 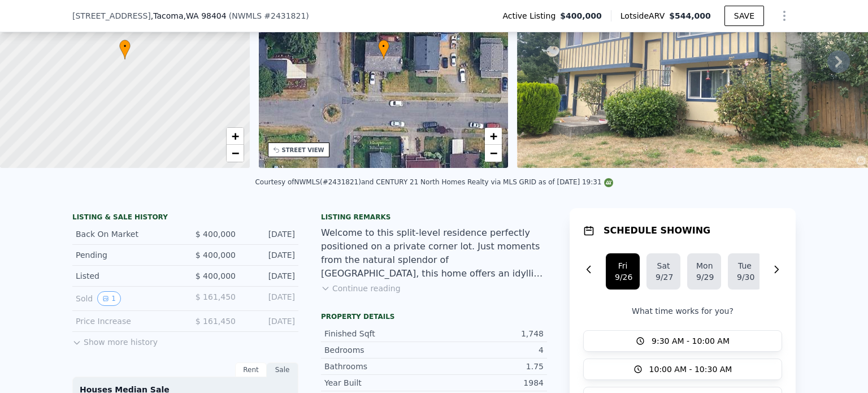 What do you see at coordinates (246, 16) in the screenshot?
I see `span: NWMLS` at bounding box center [246, 16].